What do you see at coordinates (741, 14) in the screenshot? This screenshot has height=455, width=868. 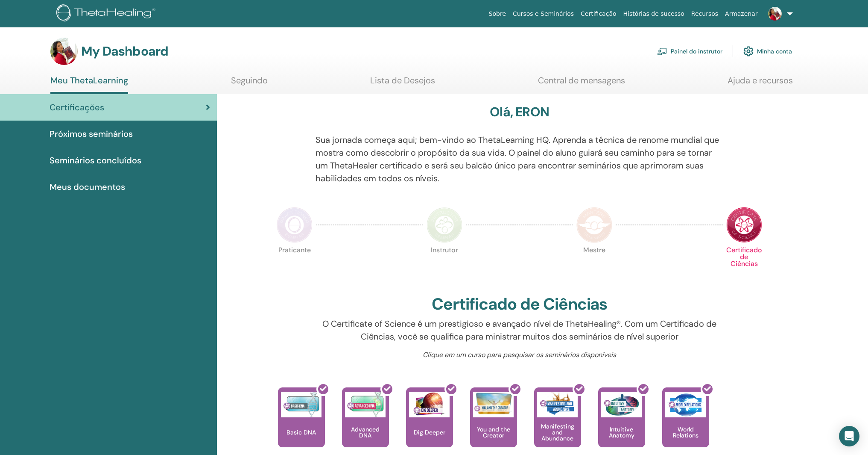 I see `a: Armazenar` at bounding box center [741, 14].